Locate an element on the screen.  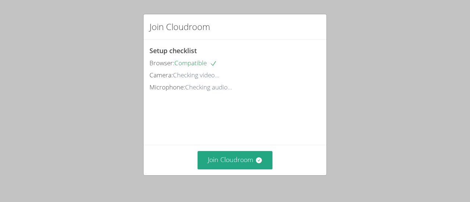
h2: Join Cloudroom is located at coordinates (179, 27).